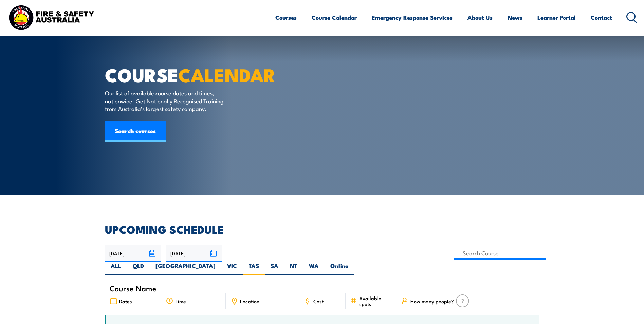 The width and height of the screenshot is (644, 324). What do you see at coordinates (286, 18) in the screenshot?
I see `a: Courses` at bounding box center [286, 18].